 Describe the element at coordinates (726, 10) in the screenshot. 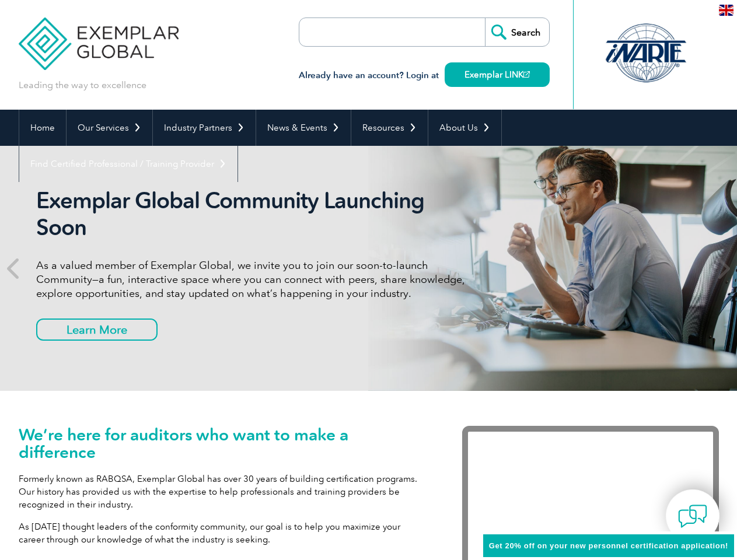

I see `img: en` at that location.